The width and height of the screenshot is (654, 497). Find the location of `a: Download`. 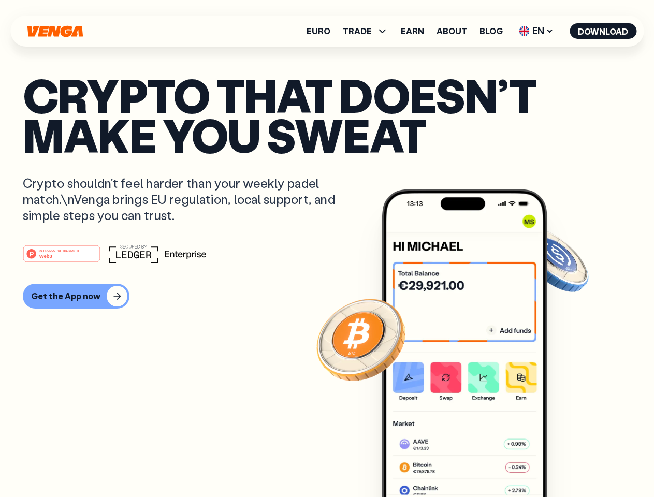

a: Download is located at coordinates (603, 31).